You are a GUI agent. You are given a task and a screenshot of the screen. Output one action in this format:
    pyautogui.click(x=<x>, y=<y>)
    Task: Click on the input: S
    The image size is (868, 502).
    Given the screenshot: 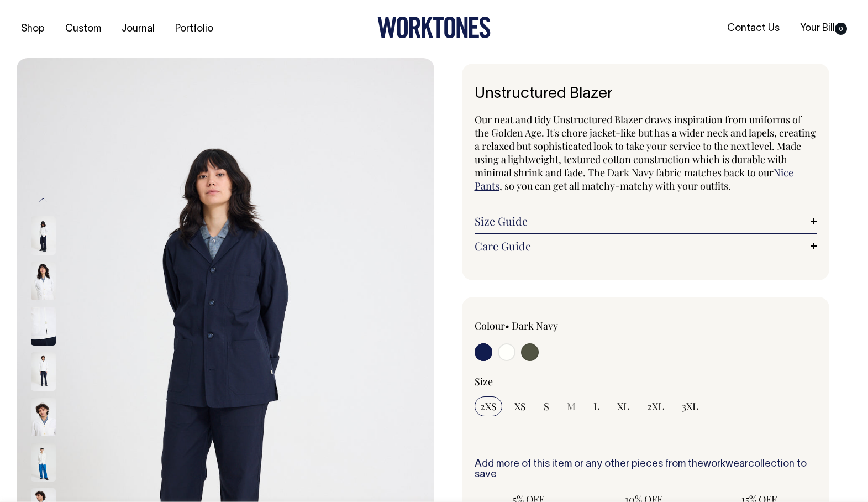 What is the action you would take?
    pyautogui.click(x=546, y=407)
    